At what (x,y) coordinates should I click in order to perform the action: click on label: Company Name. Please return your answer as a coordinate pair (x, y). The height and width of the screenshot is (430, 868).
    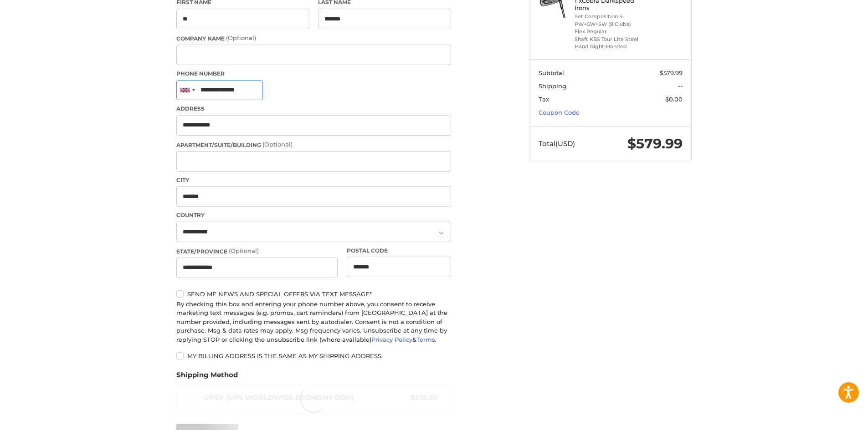
    Looking at the image, I should click on (314, 38).